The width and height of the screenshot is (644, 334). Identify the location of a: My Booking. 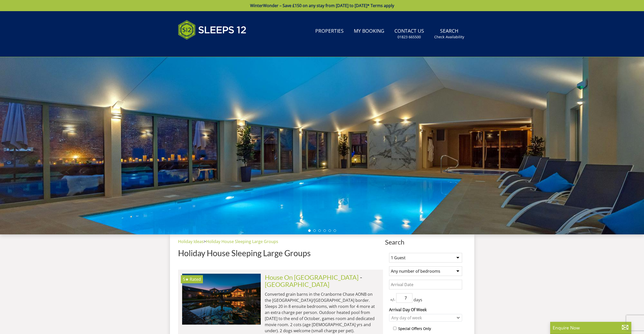
(369, 31).